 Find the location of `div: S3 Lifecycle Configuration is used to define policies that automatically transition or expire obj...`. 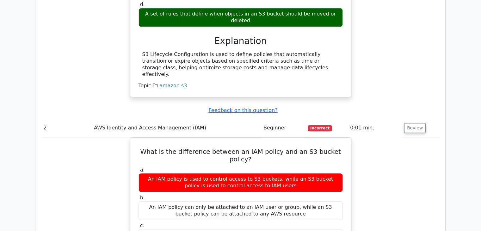

div: S3 Lifecycle Configuration is used to define policies that automatically transition or expire obj... is located at coordinates (240, 64).